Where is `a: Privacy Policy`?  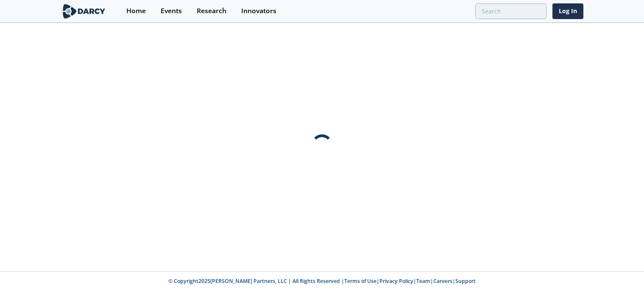 a: Privacy Policy is located at coordinates (396, 281).